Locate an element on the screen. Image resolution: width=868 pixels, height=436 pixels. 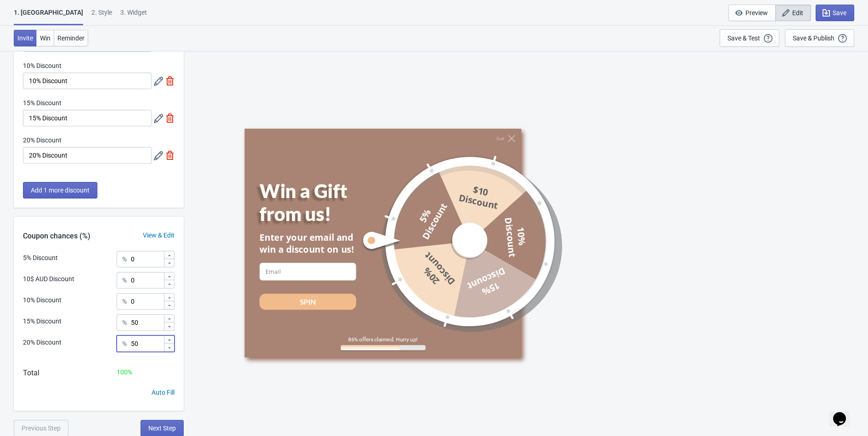
button: Win is located at coordinates (45, 38).